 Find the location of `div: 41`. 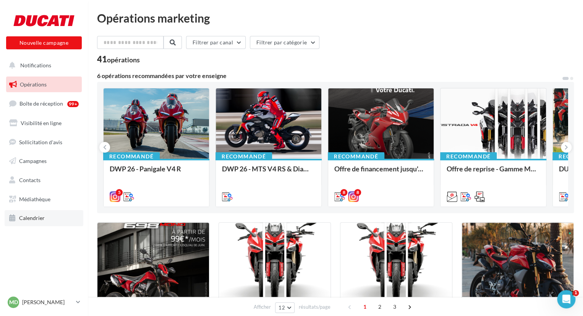

div: 41 is located at coordinates (119, 59).